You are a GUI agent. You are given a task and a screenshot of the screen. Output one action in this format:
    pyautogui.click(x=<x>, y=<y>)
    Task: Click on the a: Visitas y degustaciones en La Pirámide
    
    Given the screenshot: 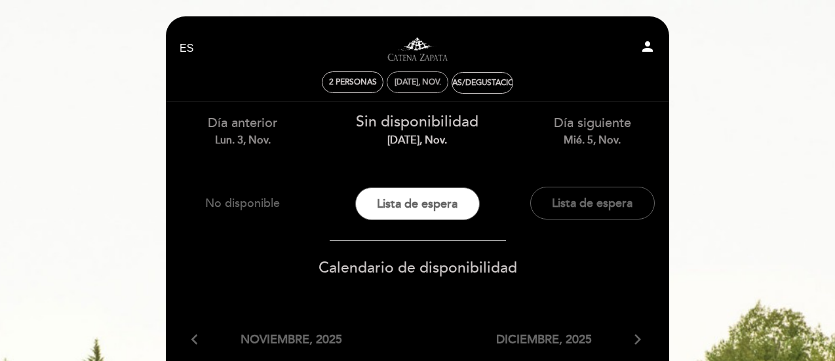 What is the action you would take?
    pyautogui.click(x=417, y=48)
    